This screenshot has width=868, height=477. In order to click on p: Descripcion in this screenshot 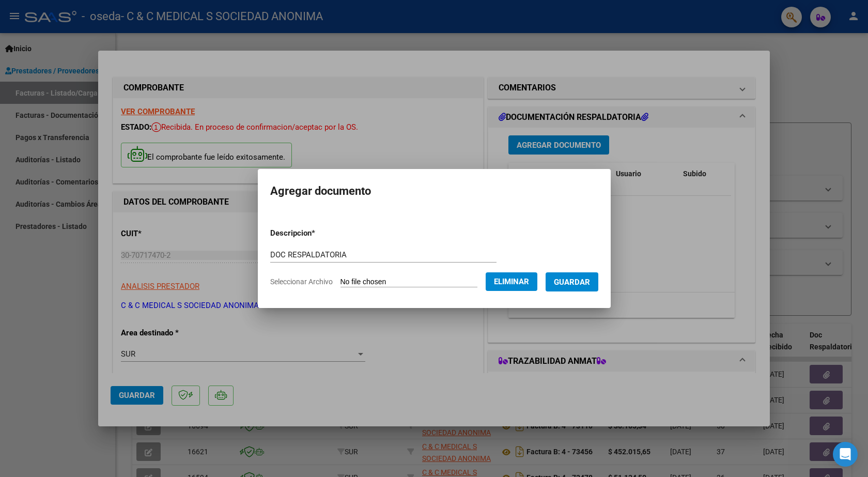, I will do `click(319, 233)`.